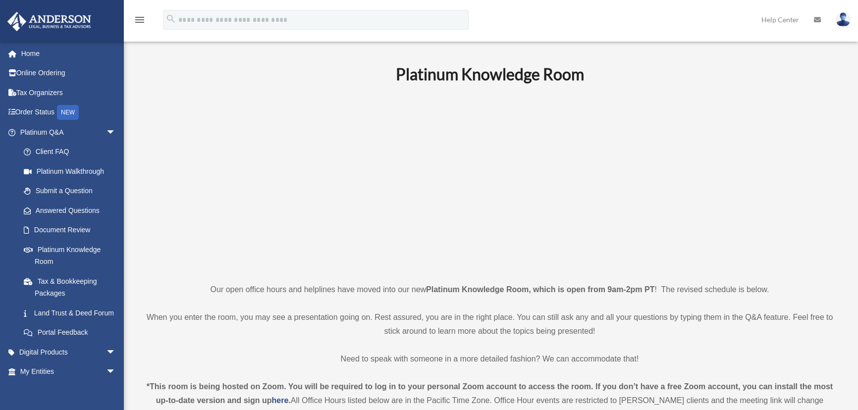 The height and width of the screenshot is (410, 858). I want to click on a: Home, so click(69, 53).